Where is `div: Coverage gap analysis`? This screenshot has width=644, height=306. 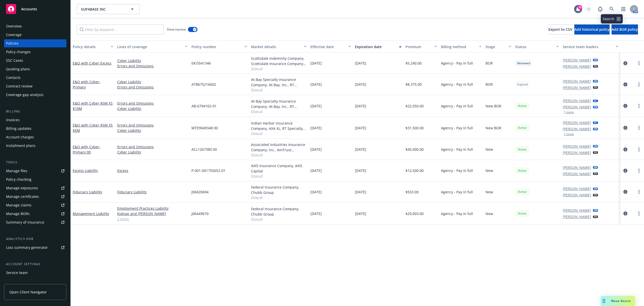
div: Coverage gap analysis is located at coordinates (24, 95).